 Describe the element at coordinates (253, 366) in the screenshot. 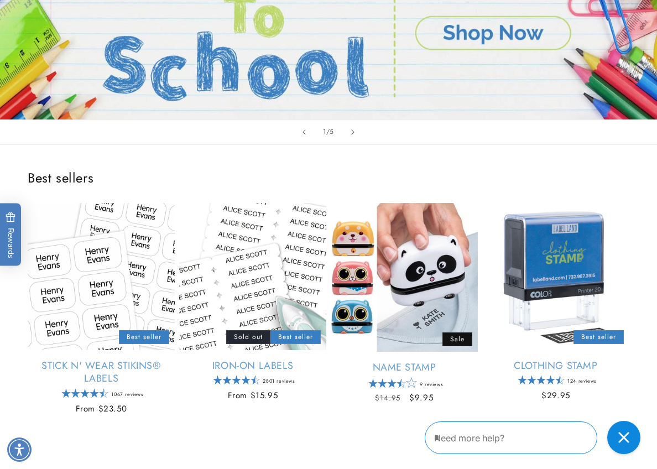

I see `a: Iron-On Labels` at that location.